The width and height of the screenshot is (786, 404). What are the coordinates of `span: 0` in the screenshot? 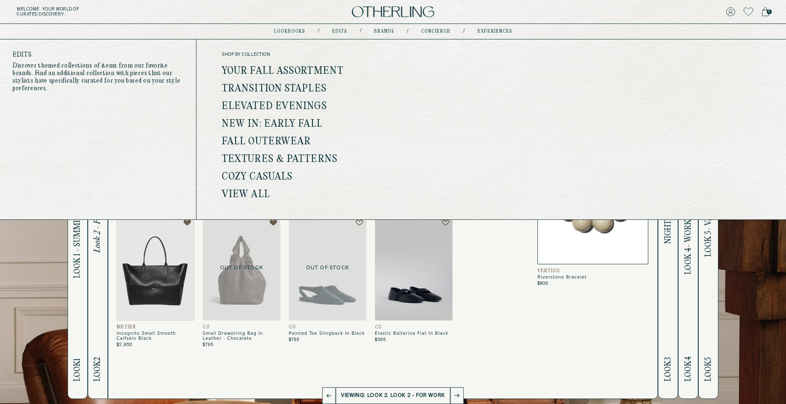 It's located at (769, 12).